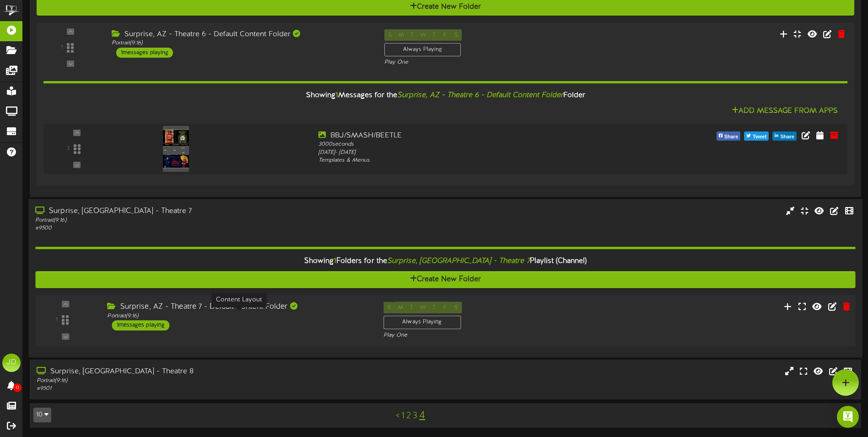 The image size is (868, 437). I want to click on div: # 9501, so click(203, 389).